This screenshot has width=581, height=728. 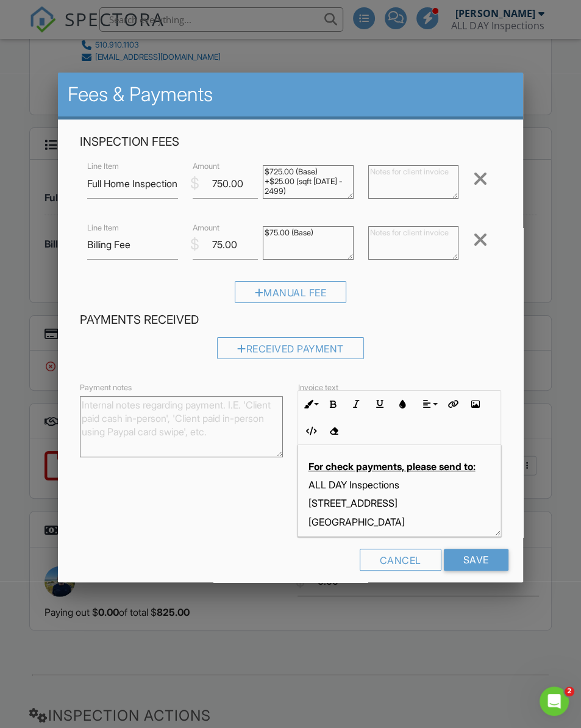 What do you see at coordinates (310, 431) in the screenshot?
I see `button: Code View` at bounding box center [310, 431].